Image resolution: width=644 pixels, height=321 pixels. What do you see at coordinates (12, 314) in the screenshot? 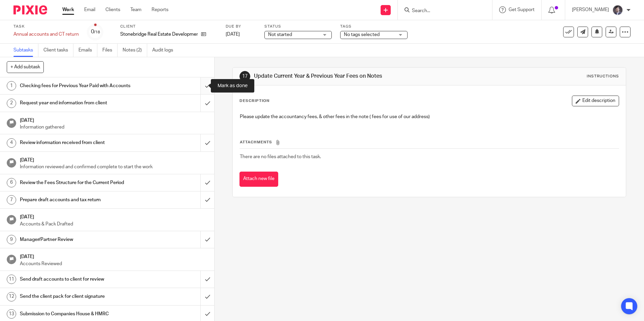
I see `div: 13` at bounding box center [12, 314].